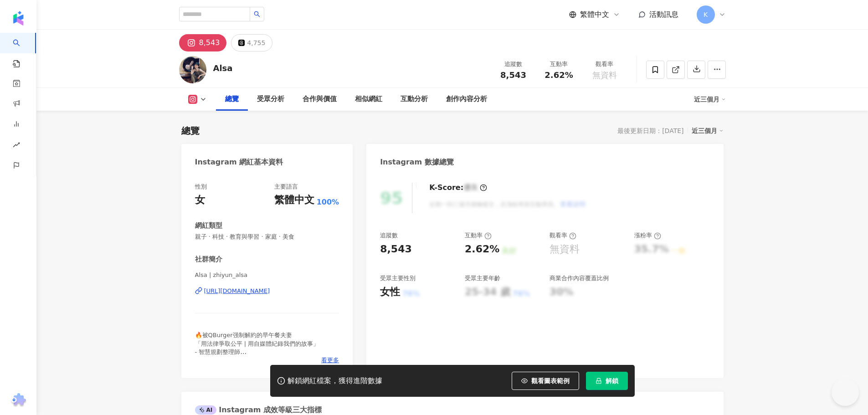 The width and height of the screenshot is (868, 415). I want to click on div: 漲粉率, so click(648, 235).